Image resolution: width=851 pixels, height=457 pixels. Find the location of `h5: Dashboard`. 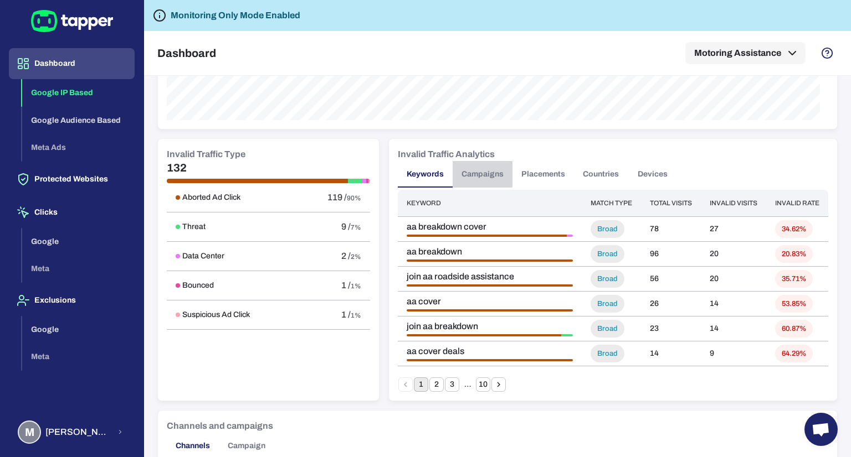

h5: Dashboard is located at coordinates (187, 53).